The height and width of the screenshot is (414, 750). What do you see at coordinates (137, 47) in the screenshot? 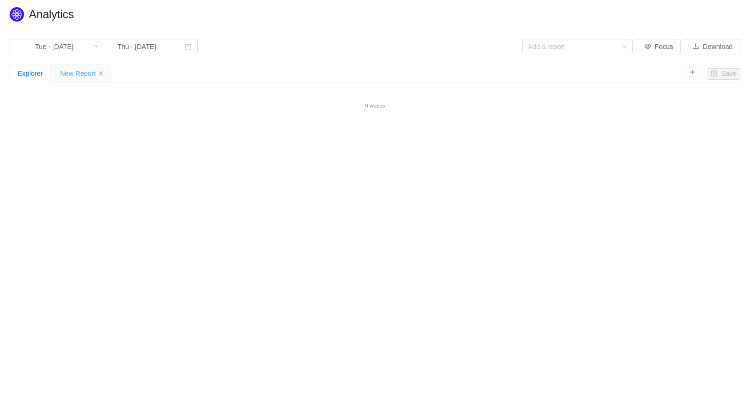
I see `input: End date` at bounding box center [137, 47].